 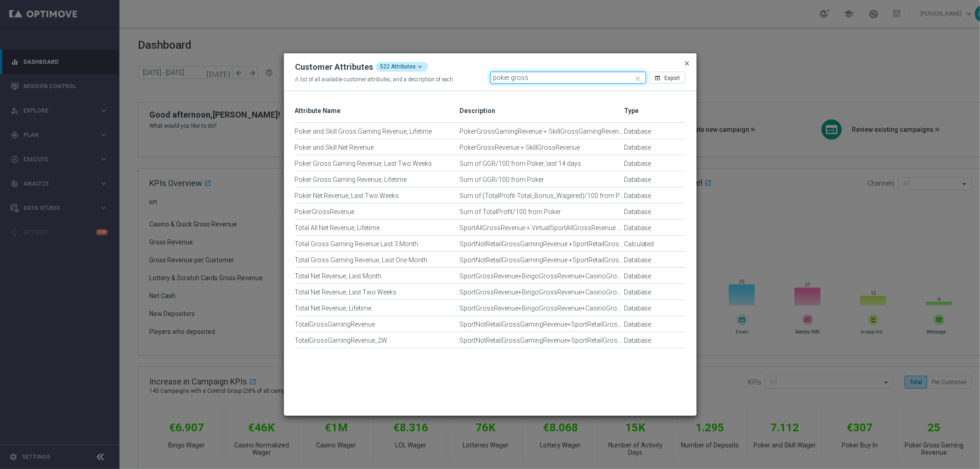 What do you see at coordinates (334, 67) in the screenshot?
I see `div: Customer Attributes` at bounding box center [334, 67].